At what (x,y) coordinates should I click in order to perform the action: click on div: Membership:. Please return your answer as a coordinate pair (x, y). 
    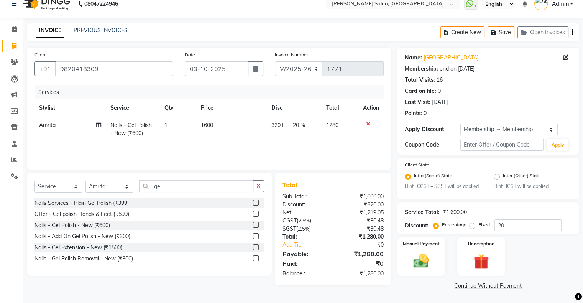
    Looking at the image, I should click on (421, 69).